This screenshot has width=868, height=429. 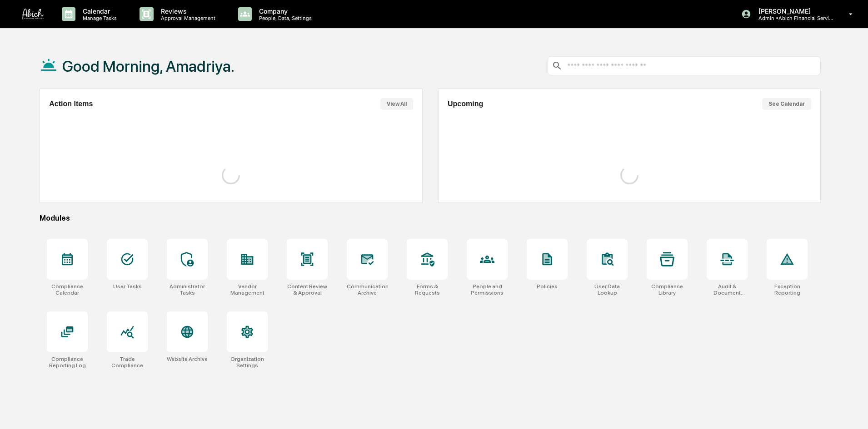 What do you see at coordinates (98, 18) in the screenshot?
I see `p: Manage Tasks` at bounding box center [98, 18].